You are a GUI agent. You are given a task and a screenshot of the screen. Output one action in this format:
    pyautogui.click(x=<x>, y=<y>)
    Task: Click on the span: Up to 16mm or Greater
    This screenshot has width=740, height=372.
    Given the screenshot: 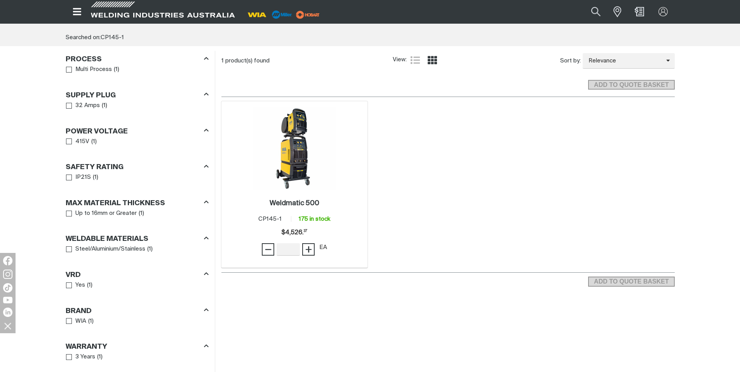 What is the action you would take?
    pyautogui.click(x=106, y=214)
    